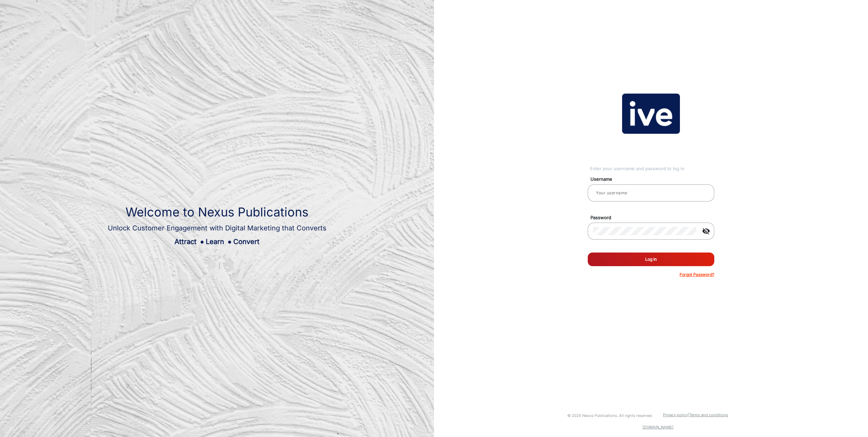  I want to click on img: vmg-logo, so click(652, 114).